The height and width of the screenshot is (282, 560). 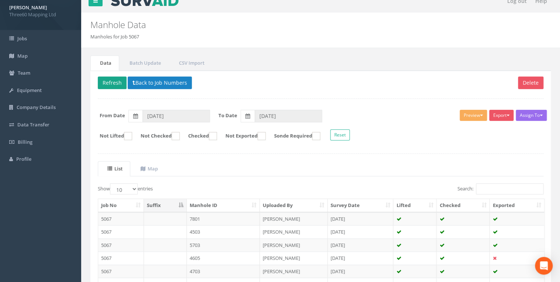 I want to click on input: To Date, so click(x=288, y=116).